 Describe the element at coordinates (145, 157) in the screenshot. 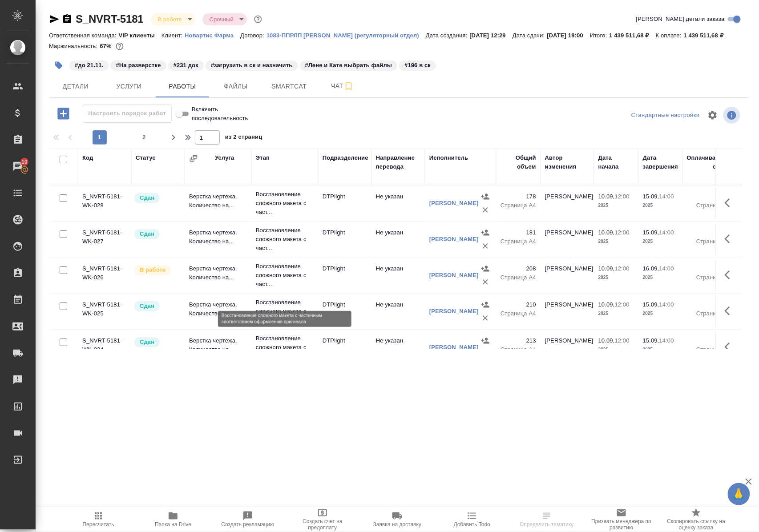

I see `div: Статус` at that location.